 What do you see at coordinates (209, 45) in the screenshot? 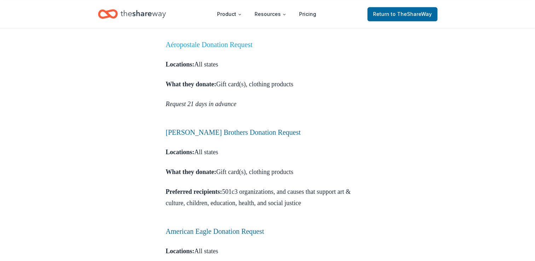
I see `a: Aéropostale Donation Request` at bounding box center [209, 45].